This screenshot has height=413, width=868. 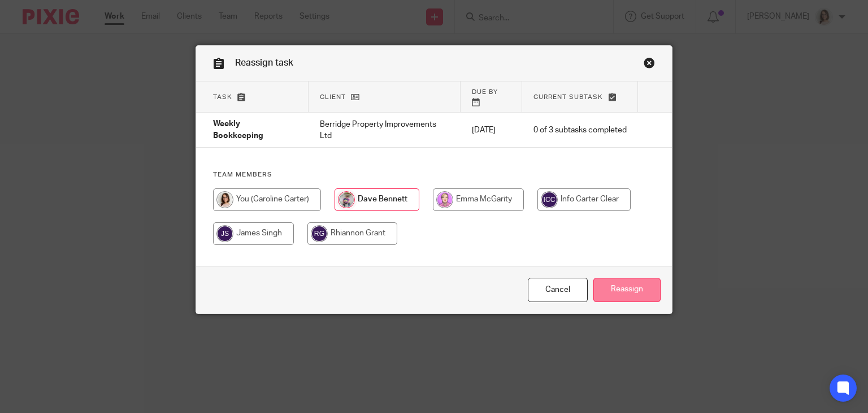 What do you see at coordinates (580, 130) in the screenshot?
I see `td: 0 of 3 subtasks completed` at bounding box center [580, 130].